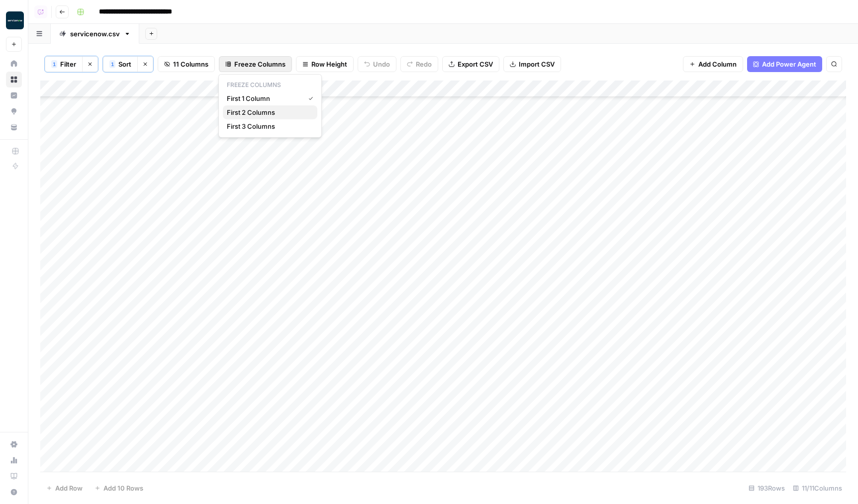 The image size is (858, 504). What do you see at coordinates (14, 460) in the screenshot?
I see `a: Usage` at bounding box center [14, 460].